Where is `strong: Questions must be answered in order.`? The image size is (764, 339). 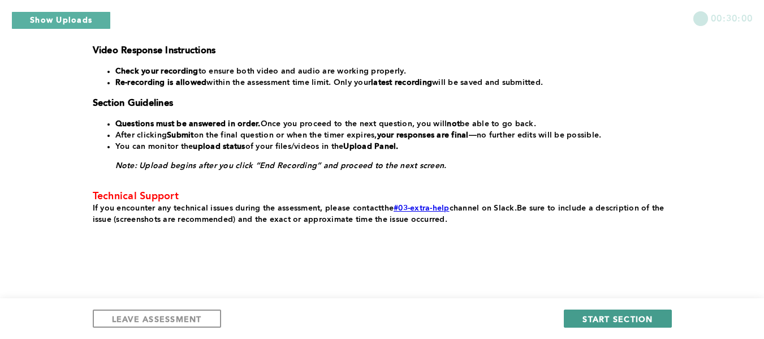
strong: Questions must be answered in order. is located at coordinates (188, 124).